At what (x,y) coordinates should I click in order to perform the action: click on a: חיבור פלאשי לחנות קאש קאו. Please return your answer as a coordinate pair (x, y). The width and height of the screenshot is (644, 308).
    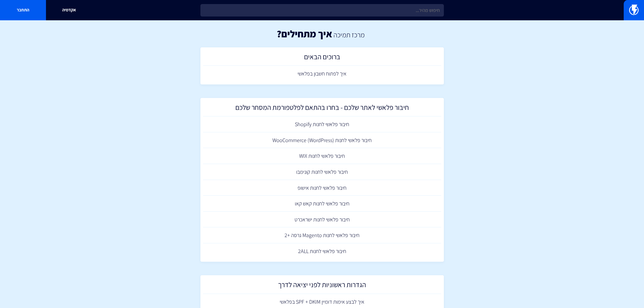
    Looking at the image, I should click on (322, 203).